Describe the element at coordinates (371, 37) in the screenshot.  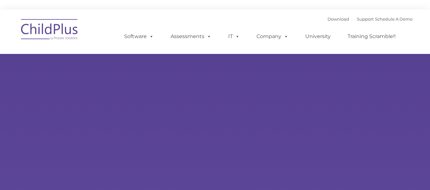
I see `a: Training Scramble!!` at that location.